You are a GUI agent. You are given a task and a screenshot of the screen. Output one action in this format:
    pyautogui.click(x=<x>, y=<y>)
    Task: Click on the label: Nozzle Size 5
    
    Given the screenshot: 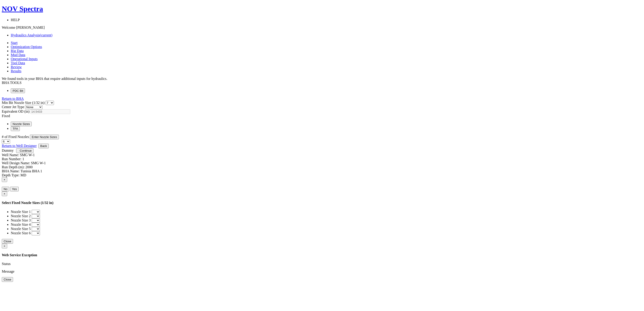 What is the action you would take?
    pyautogui.click(x=20, y=229)
    